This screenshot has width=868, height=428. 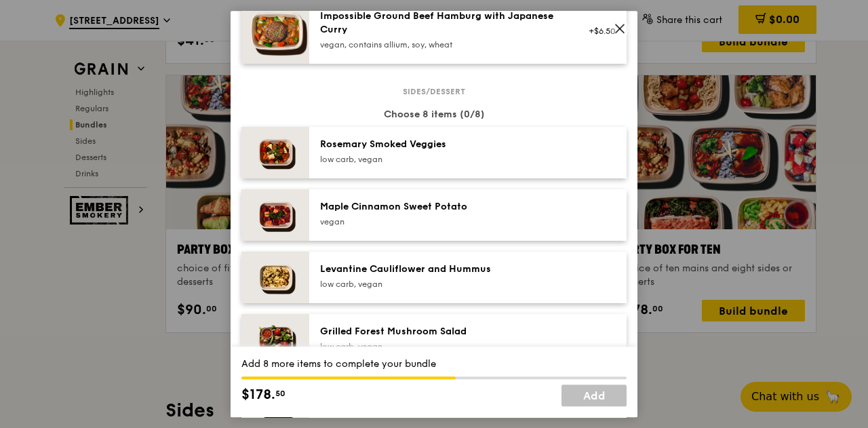 I want to click on img: daily_normal_Levantine_Cauliflower_and_Hummus__Horizontal_.jpg, so click(x=275, y=277).